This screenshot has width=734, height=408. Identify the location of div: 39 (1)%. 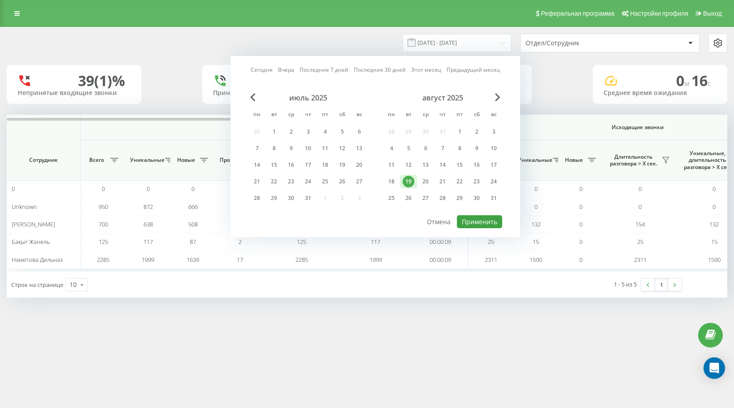
(101, 81).